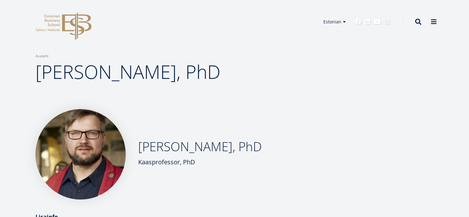 The image size is (469, 217). What do you see at coordinates (387, 22) in the screenshot?
I see `a: Instagram` at bounding box center [387, 22].